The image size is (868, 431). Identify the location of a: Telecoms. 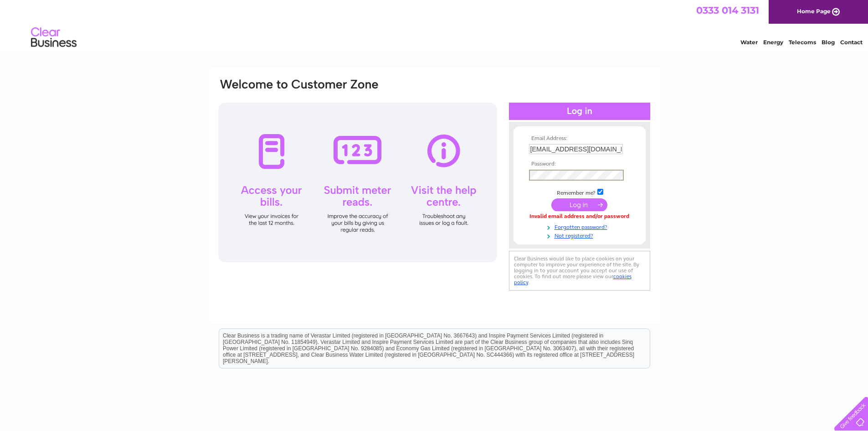
(802, 42).